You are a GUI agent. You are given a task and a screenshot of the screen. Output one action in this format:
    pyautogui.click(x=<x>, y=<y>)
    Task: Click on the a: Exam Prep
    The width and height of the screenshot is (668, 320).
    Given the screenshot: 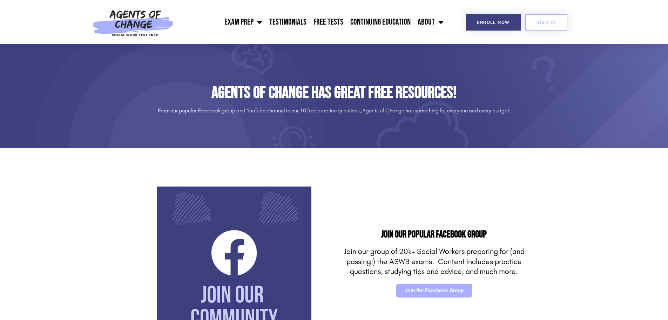 What is the action you would take?
    pyautogui.click(x=244, y=22)
    